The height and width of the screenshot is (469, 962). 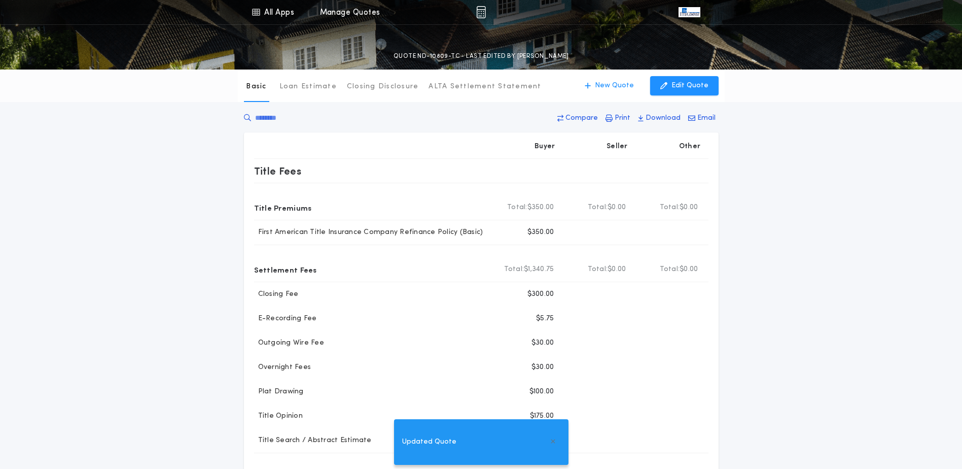 What do you see at coordinates (285, 269) in the screenshot?
I see `p: Settlement Fees` at bounding box center [285, 269].